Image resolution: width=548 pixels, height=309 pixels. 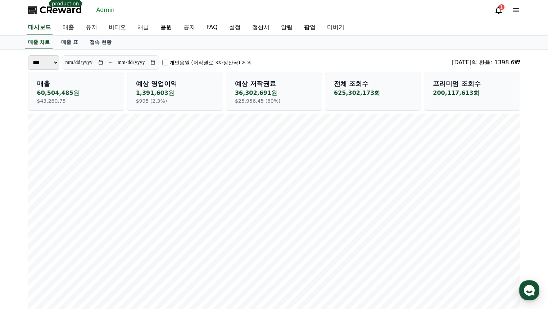 I want to click on a: 비디오, so click(x=117, y=28).